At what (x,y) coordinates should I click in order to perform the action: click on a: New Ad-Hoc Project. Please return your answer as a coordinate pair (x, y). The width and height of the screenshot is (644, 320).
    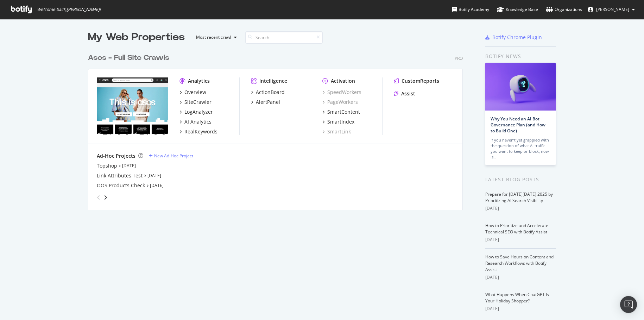
    Looking at the image, I should click on (171, 155).